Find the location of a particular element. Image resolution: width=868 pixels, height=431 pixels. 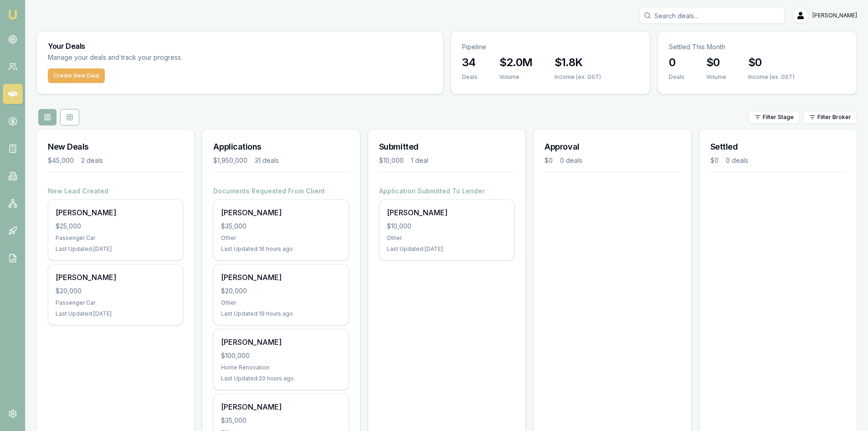

a: Create New Deal is located at coordinates (76, 75).